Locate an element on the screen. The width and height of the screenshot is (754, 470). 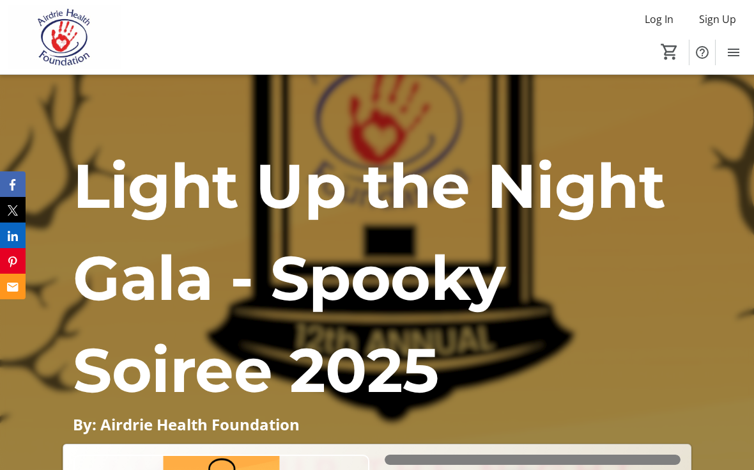
button: Cart is located at coordinates (670, 52).